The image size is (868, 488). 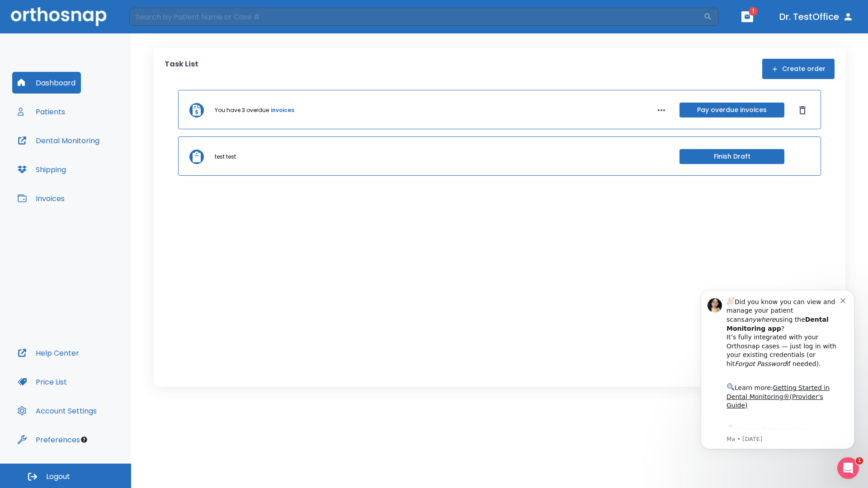 What do you see at coordinates (181, 68) in the screenshot?
I see `p: Task List` at bounding box center [181, 68].